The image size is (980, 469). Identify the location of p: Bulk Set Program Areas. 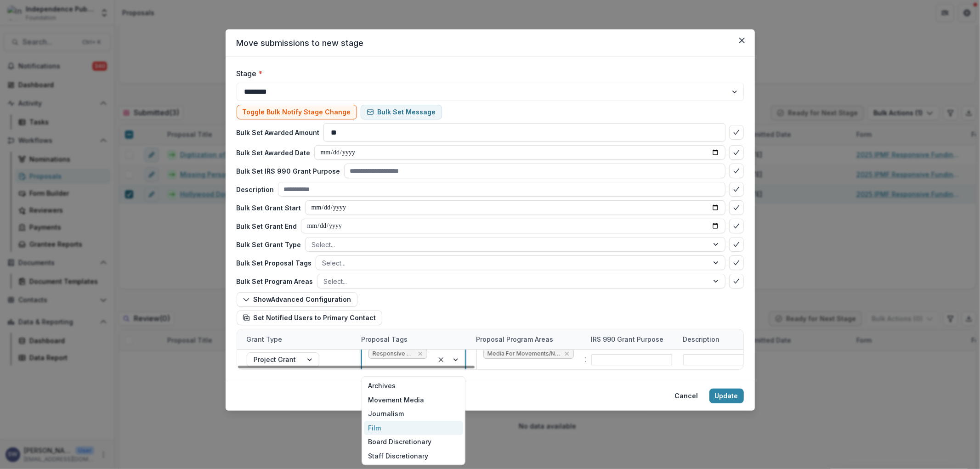
(275, 281).